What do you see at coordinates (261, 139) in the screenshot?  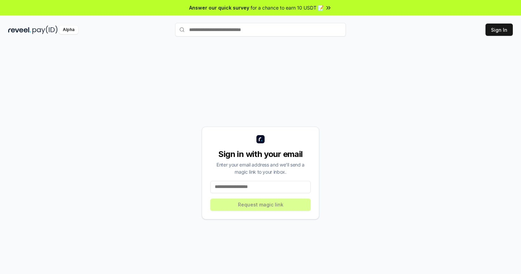 I see `img: logo_small` at bounding box center [261, 139].